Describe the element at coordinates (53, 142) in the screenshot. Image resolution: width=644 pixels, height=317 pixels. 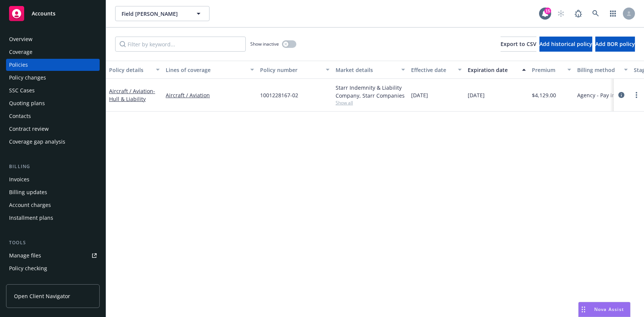
I see `a: Coverage gap analysis` at that location.